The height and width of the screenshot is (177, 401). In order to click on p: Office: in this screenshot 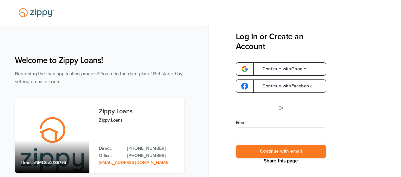, I will do `click(110, 156)`.